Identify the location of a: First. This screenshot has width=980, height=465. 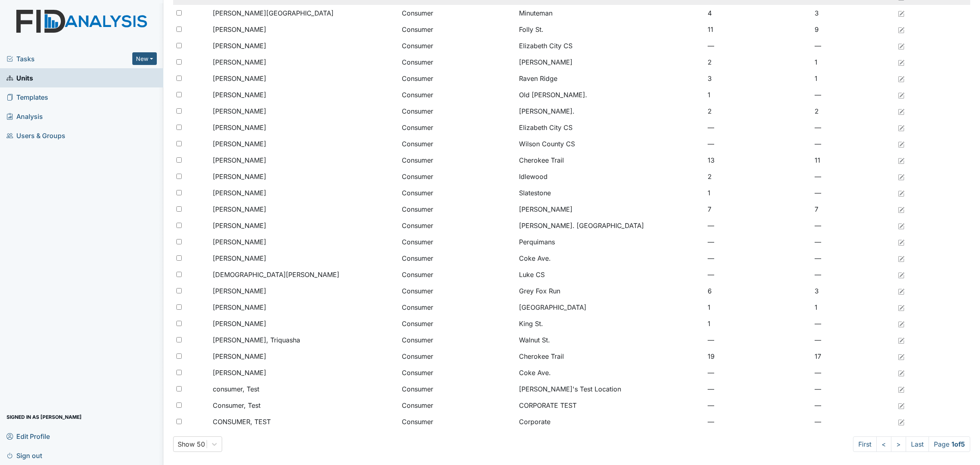
(865, 444).